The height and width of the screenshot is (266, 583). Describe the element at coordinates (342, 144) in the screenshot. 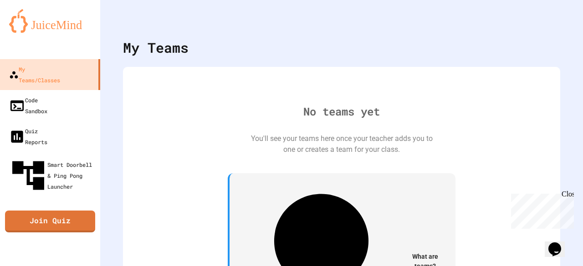

I see `div: You'll see your teams here once your teacher adds you to one or creates a team for your class.` at that location.